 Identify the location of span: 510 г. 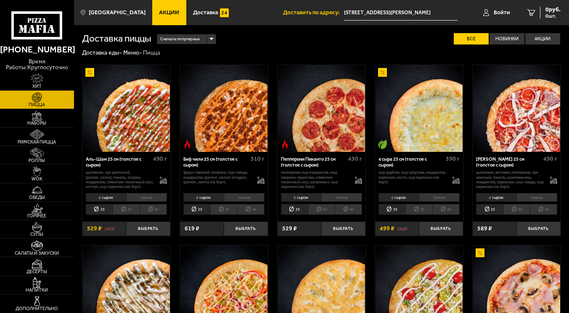
(257, 159).